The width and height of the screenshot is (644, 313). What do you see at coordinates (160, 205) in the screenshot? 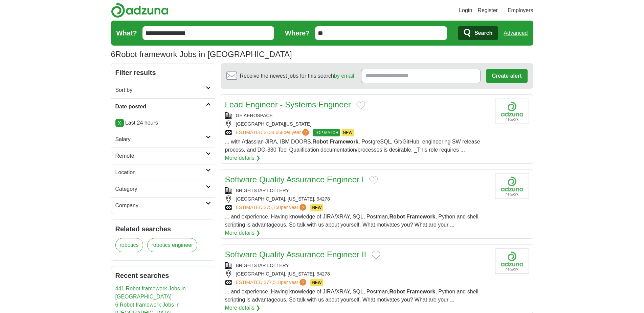
I see `h2: Company` at bounding box center [160, 205].